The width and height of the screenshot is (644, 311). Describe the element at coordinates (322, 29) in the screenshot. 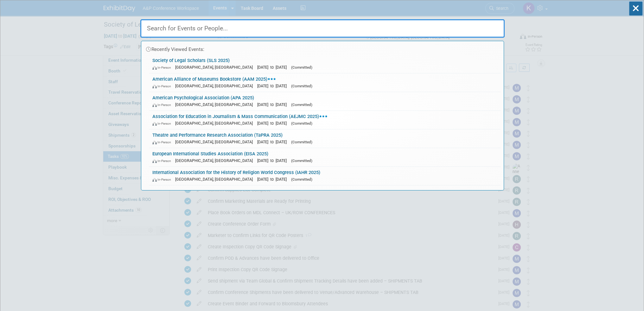

I see `input: Search for Events or People...` at that location.